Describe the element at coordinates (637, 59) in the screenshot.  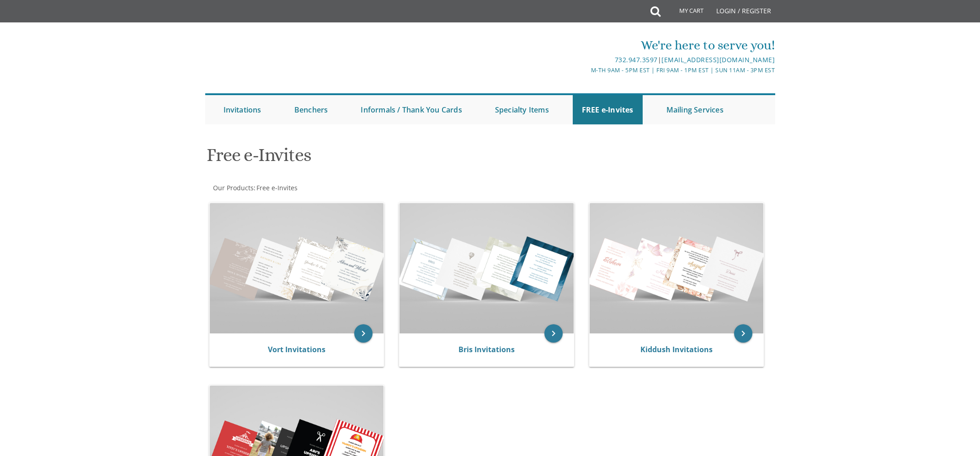
I see `a: 732.947.3597` at that location.